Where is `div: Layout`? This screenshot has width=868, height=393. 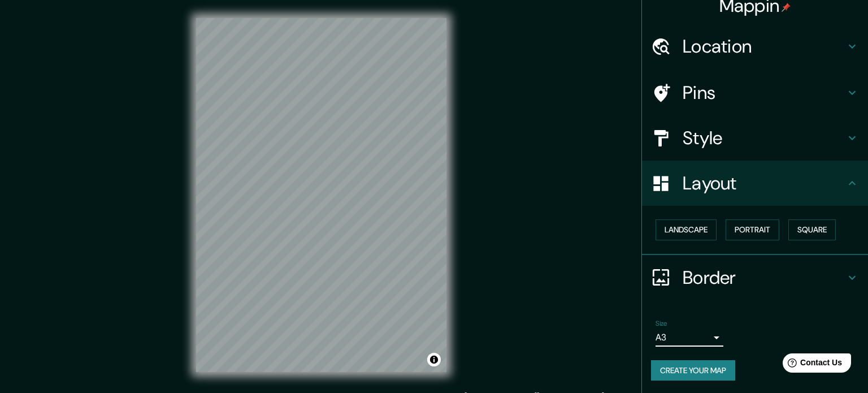
div: Layout is located at coordinates (755, 183).